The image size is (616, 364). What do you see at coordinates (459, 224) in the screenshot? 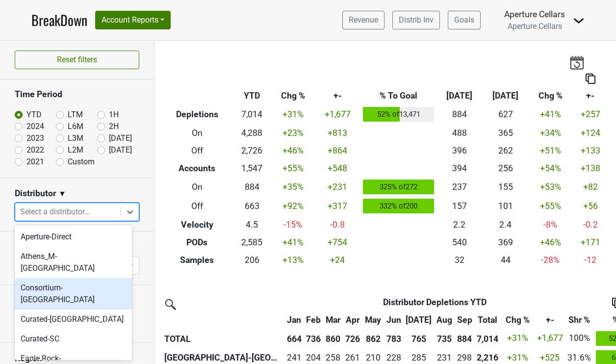
I see `td: 2.2` at bounding box center [459, 224].